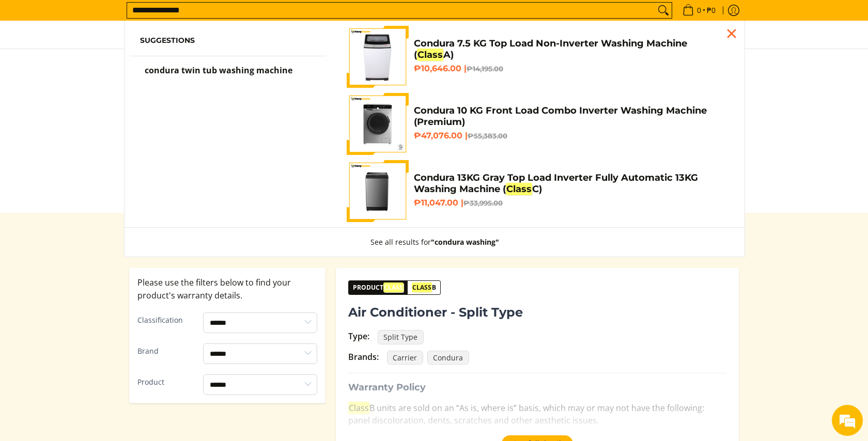 The width and height of the screenshot is (868, 441). I want to click on a: condura-7.5kg-topload-non-inverter-washing-machine-class-c-full-view-mang-kosme Condura 7.5 KG To..., so click(538, 57).